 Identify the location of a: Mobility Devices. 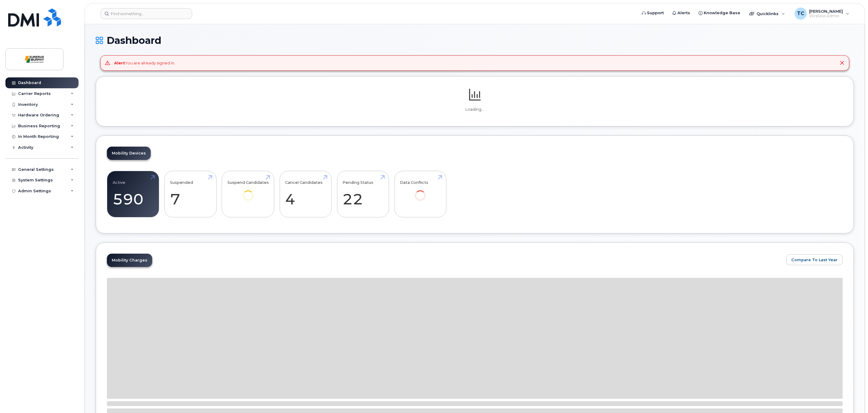
(129, 153).